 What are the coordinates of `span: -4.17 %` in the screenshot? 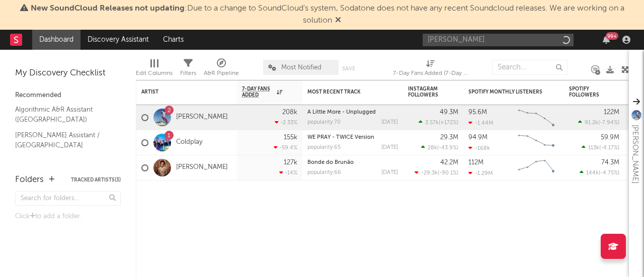 It's located at (609, 148).